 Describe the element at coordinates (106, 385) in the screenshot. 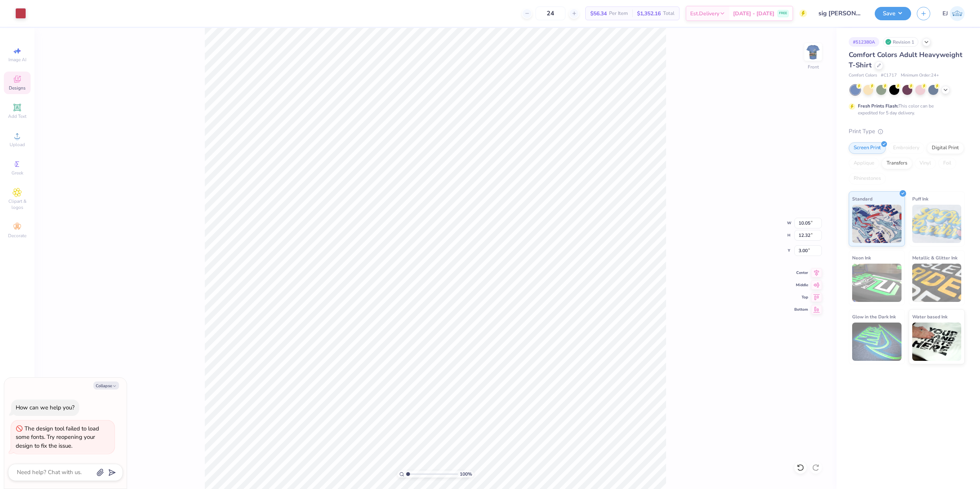

I see `button: Collapse` at that location.